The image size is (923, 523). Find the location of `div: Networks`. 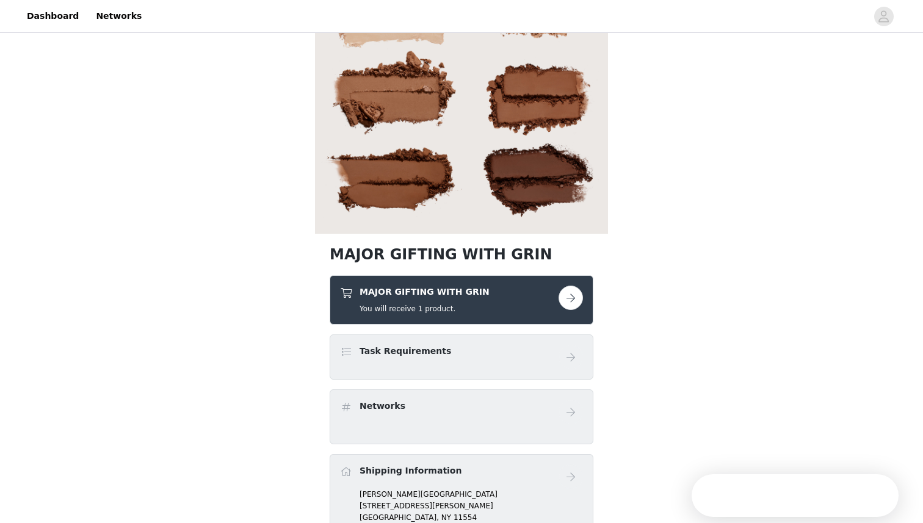

div: Networks is located at coordinates (461, 417).